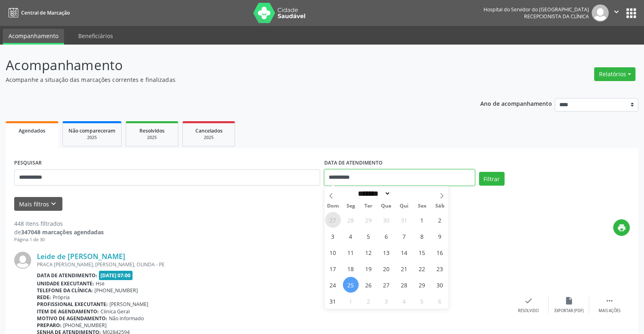 This screenshot has width=644, height=334. I want to click on span: Própria, so click(61, 297).